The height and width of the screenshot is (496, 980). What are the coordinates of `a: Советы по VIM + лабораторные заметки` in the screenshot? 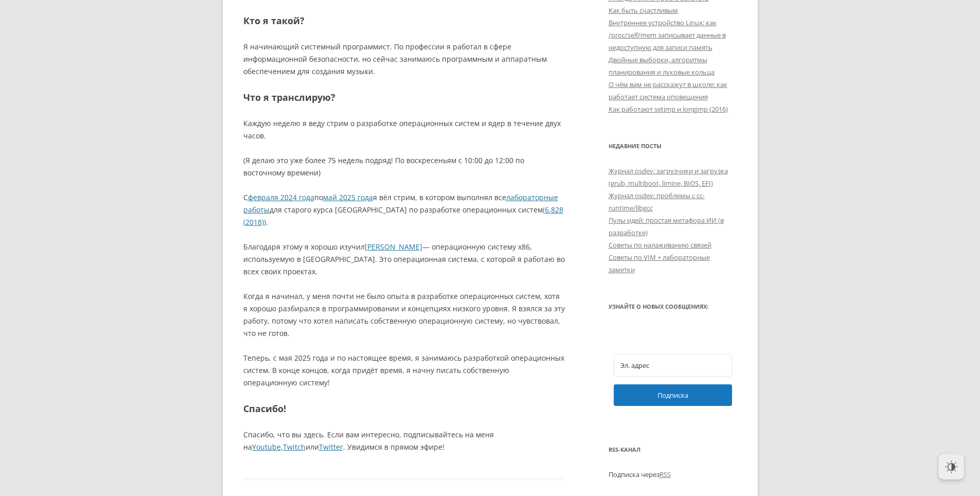 It's located at (659, 263).